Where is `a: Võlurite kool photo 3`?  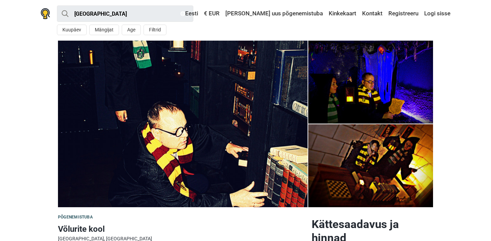
a: Võlurite kool photo 3 is located at coordinates (371, 82).